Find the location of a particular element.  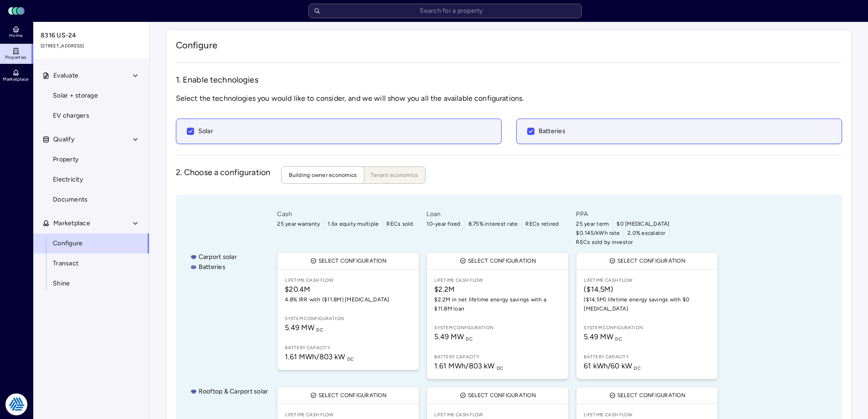

span: Properties is located at coordinates (16, 57).